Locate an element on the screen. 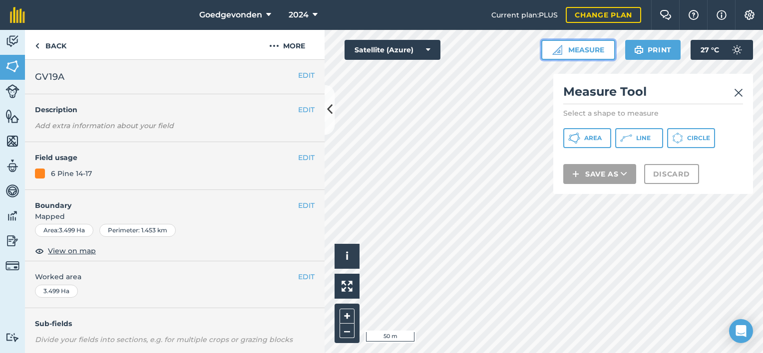 Image resolution: width=763 pixels, height=353 pixels. img: A cog icon is located at coordinates (749, 15).